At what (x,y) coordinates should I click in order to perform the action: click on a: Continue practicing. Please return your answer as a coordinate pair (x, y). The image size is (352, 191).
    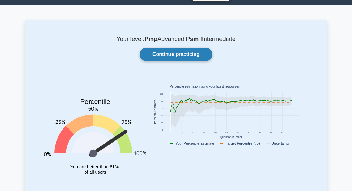
    Looking at the image, I should click on (176, 54).